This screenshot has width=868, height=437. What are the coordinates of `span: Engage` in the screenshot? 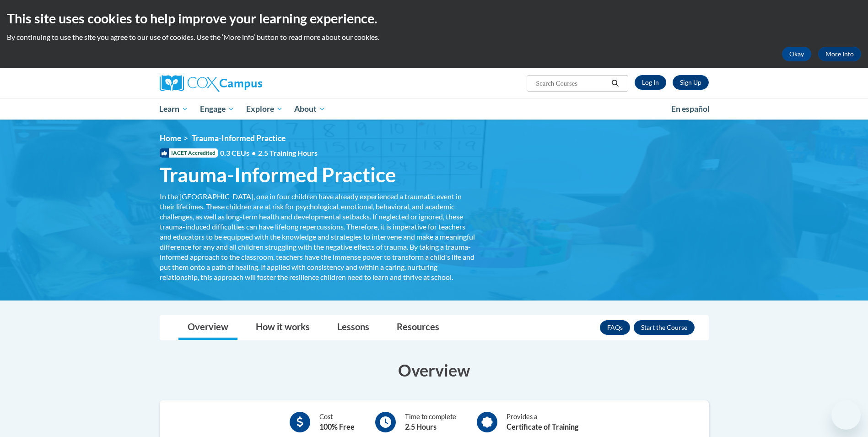 It's located at (217, 109).